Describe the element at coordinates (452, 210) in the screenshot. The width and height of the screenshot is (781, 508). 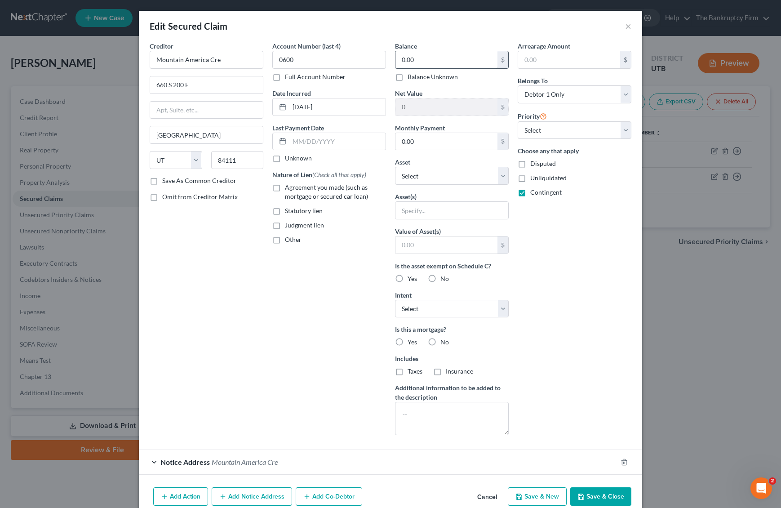
I see `input: Specify...` at that location.